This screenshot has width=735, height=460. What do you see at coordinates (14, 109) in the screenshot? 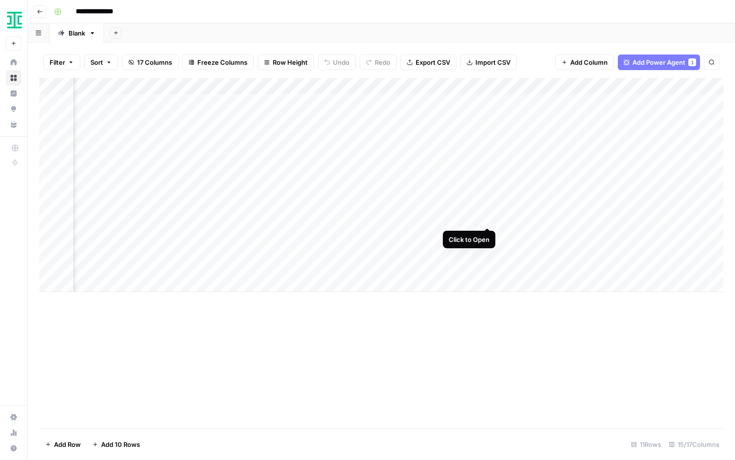
I see `a: Opportunities` at bounding box center [14, 109].